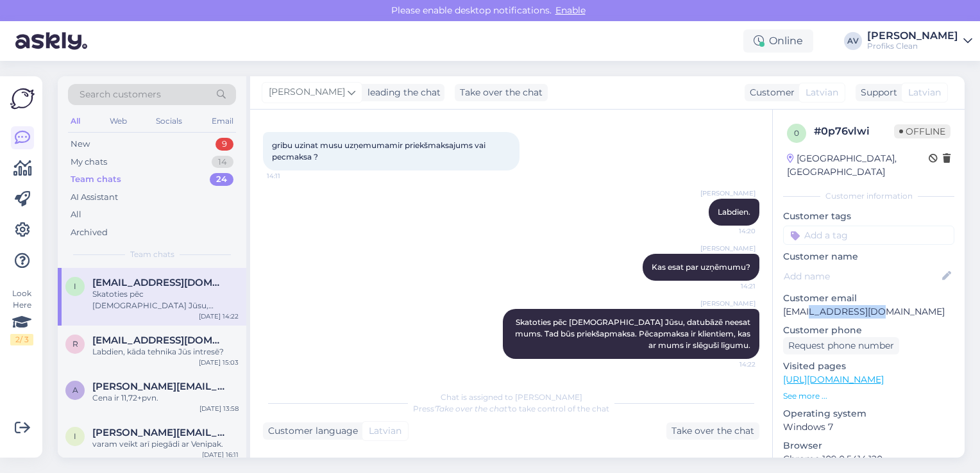 The width and height of the screenshot is (980, 473). I want to click on div: 2 / 3, so click(22, 340).